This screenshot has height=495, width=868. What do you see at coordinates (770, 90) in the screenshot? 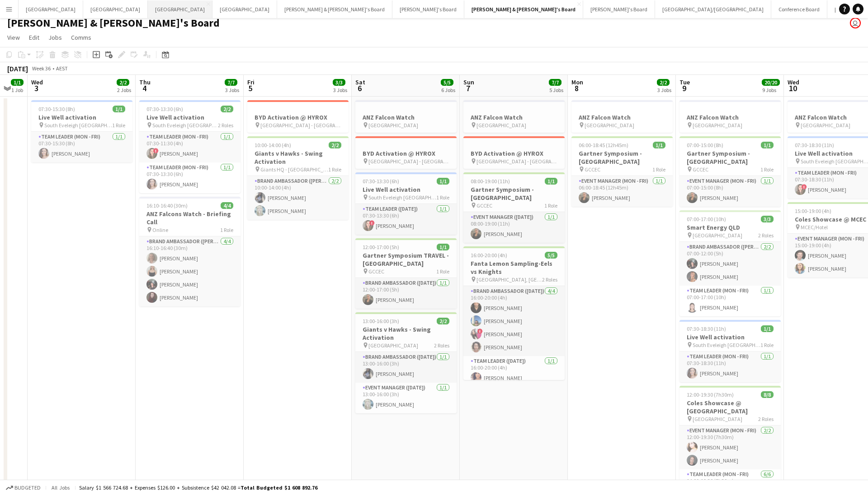
I see `div: 9 Jobs` at bounding box center [770, 90].